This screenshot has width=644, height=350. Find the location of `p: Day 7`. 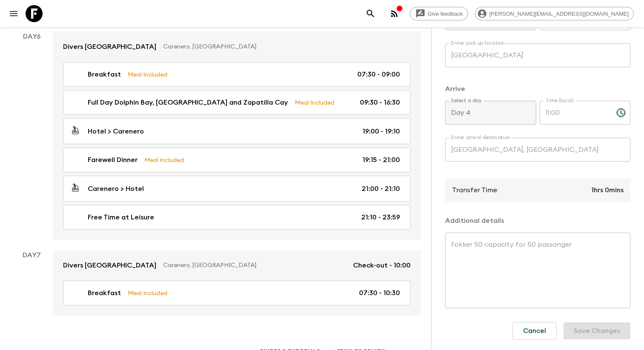

p: Day 7 is located at coordinates (31, 255).